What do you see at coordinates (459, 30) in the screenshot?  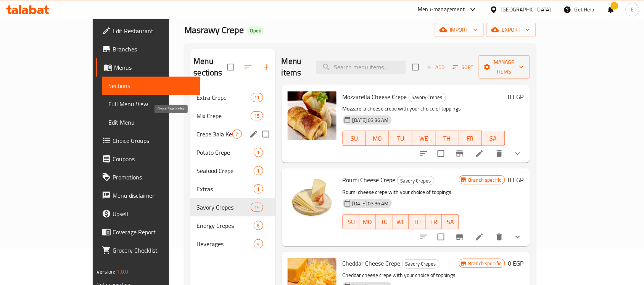 I see `span: import` at bounding box center [459, 30].